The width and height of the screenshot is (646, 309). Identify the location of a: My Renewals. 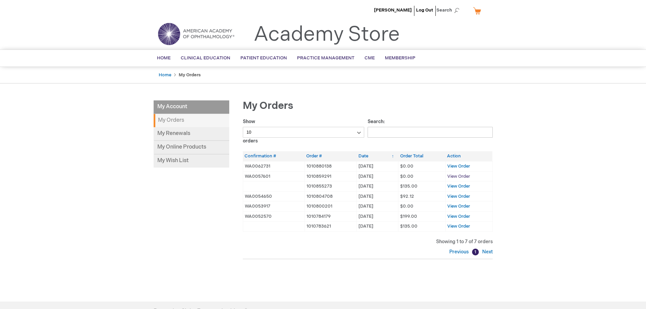
(191, 134).